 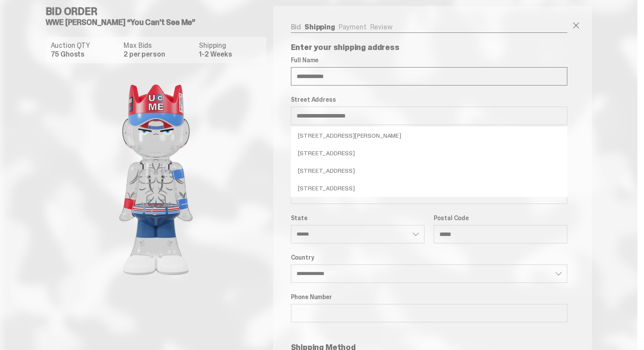 What do you see at coordinates (429, 99) in the screenshot?
I see `label: Street Address` at bounding box center [429, 99].